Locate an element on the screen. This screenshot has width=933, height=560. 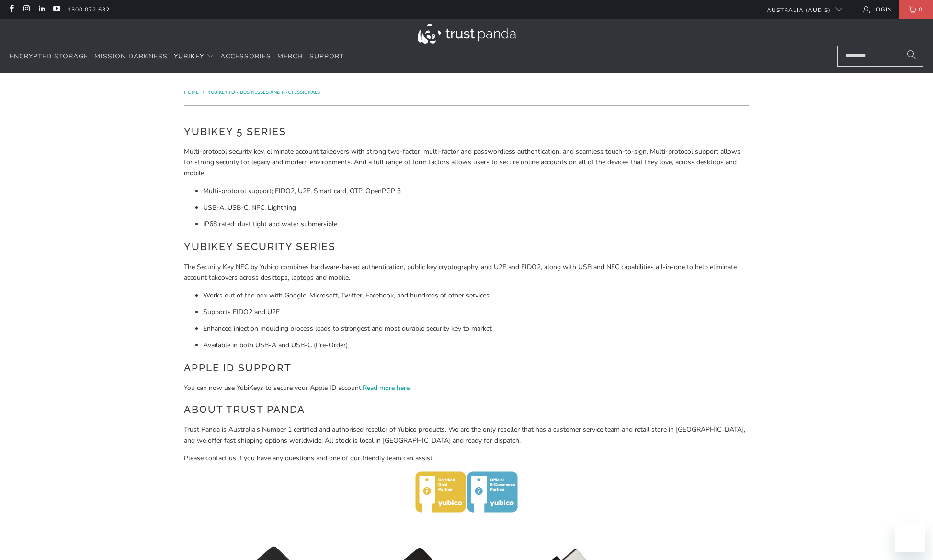
a: Support is located at coordinates (327, 57).